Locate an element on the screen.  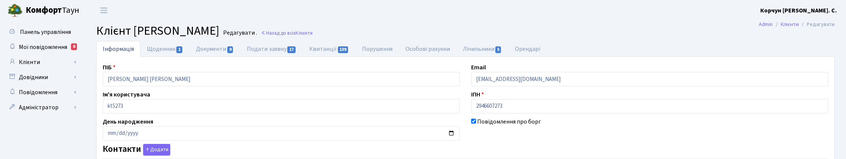
a: Мої повідомлення6 is located at coordinates (42, 47).